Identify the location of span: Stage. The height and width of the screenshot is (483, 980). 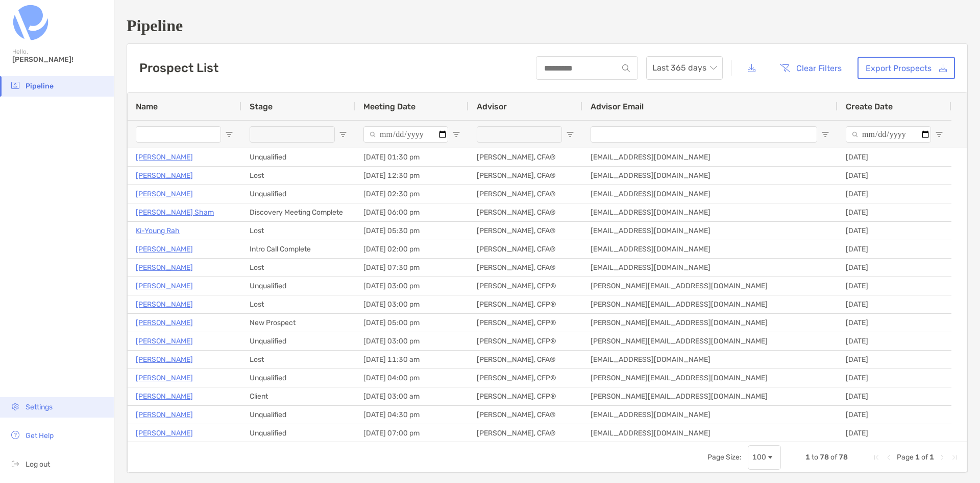
(261, 106).